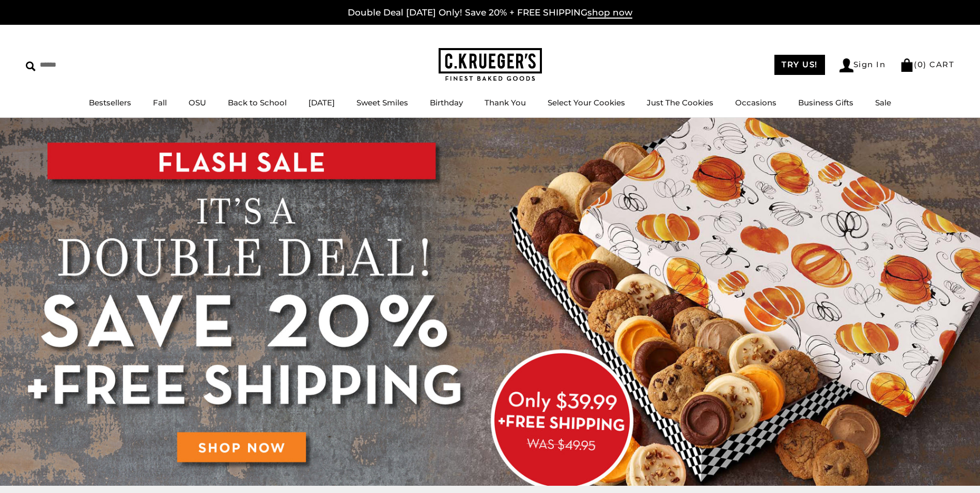 The width and height of the screenshot is (980, 493). I want to click on img: Search, so click(31, 66).